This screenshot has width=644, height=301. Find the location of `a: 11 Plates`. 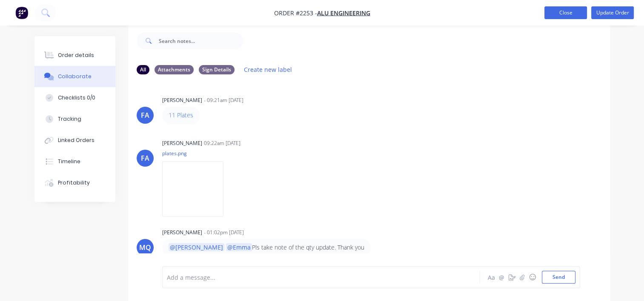

a: 11 Plates is located at coordinates (181, 115).